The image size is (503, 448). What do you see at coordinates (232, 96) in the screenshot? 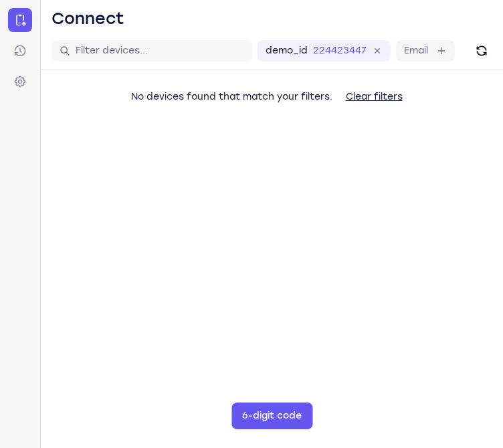
I see `span: No devices found that match your filters.` at bounding box center [232, 96].